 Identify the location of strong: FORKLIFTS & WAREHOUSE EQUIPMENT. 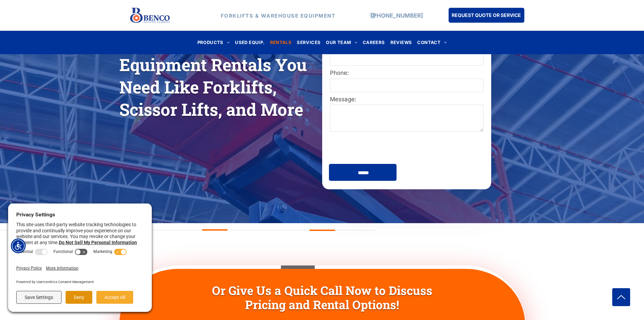
(278, 15).